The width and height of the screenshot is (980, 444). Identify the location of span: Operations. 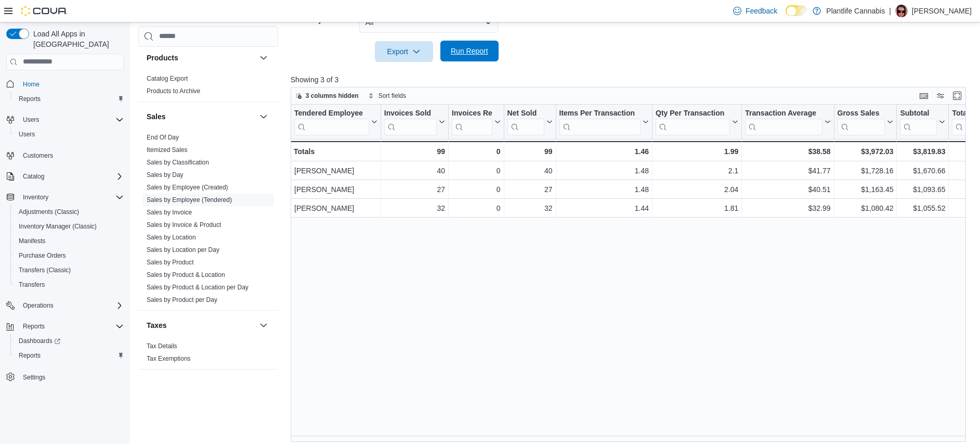
(71, 306).